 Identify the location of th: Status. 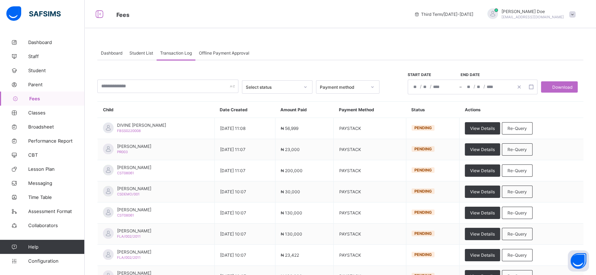
(433, 110).